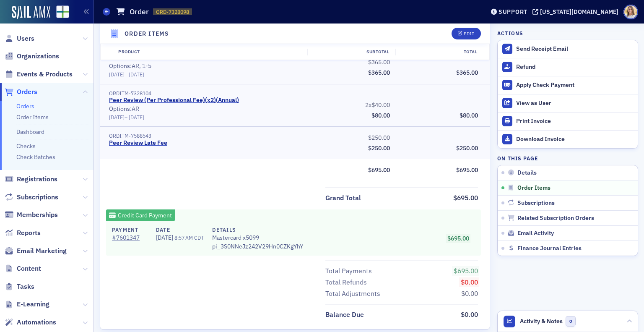  Describe the element at coordinates (139, 12) in the screenshot. I see `h1: Order` at that location.